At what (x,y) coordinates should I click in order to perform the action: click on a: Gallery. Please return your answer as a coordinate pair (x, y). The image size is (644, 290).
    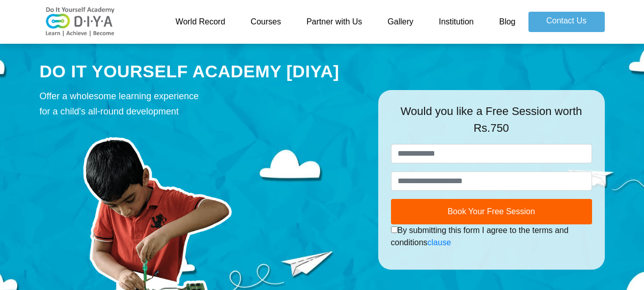
    Looking at the image, I should click on (401, 22).